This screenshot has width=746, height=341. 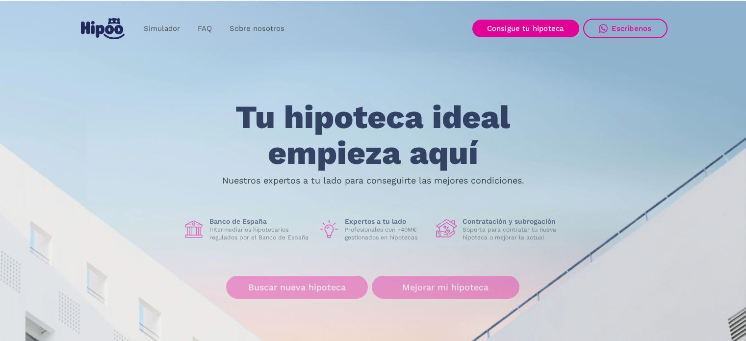 What do you see at coordinates (373, 181) in the screenshot?
I see `p: Nuestros expertos a tu lado para conseguirte las mejores condiciones.` at bounding box center [373, 181].